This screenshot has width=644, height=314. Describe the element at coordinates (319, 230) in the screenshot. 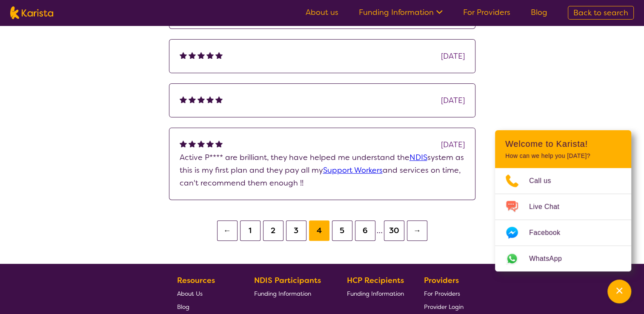

I see `button: 4` at that location.